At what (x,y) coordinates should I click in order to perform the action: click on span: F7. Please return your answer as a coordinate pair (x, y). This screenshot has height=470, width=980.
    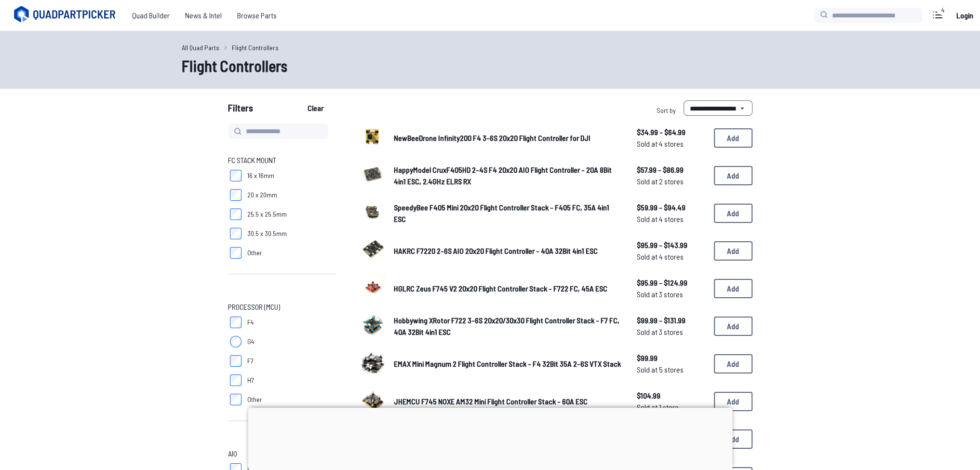
    Looking at the image, I should click on (250, 361).